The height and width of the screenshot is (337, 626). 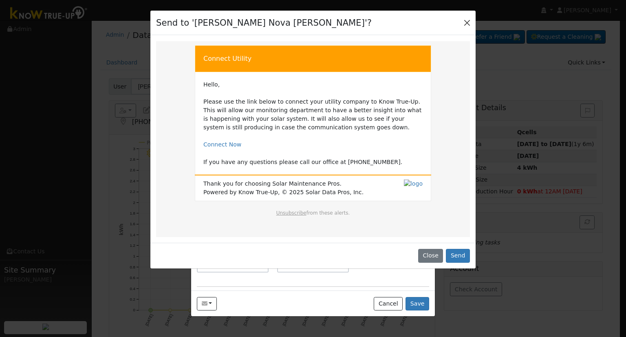 I want to click on a: Unsubscribe, so click(x=292, y=213).